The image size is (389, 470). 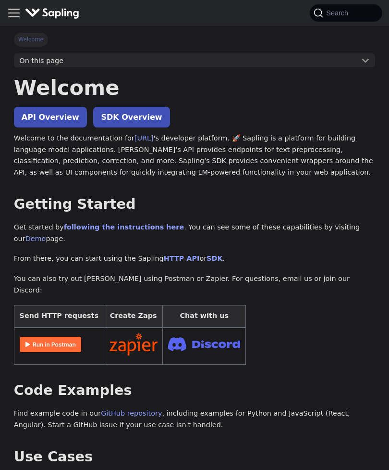 What do you see at coordinates (31, 39) in the screenshot?
I see `span: Welcome` at bounding box center [31, 39].